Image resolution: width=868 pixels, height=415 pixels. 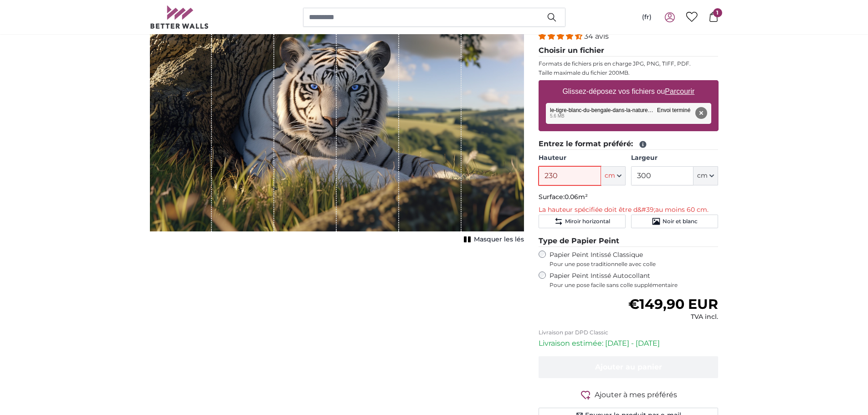 What do you see at coordinates (628, 73) in the screenshot?
I see `p: Taille maximale du fichier 200MB.` at bounding box center [628, 73].